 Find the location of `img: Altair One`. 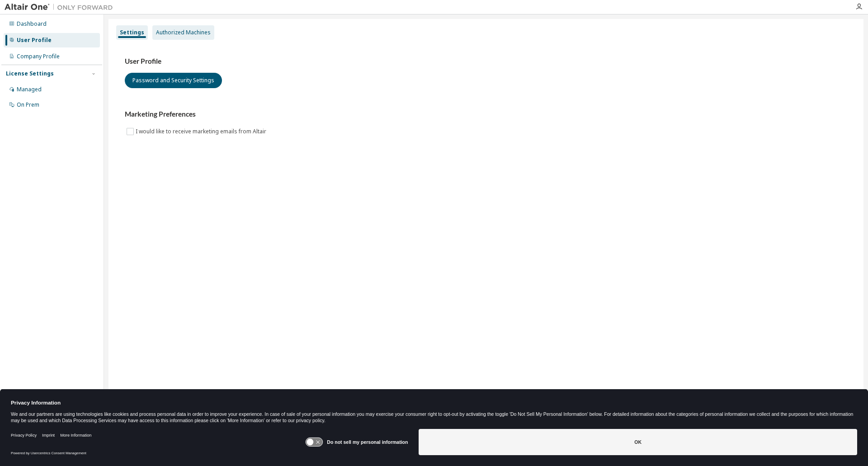

img: Altair One is located at coordinates (61, 8).